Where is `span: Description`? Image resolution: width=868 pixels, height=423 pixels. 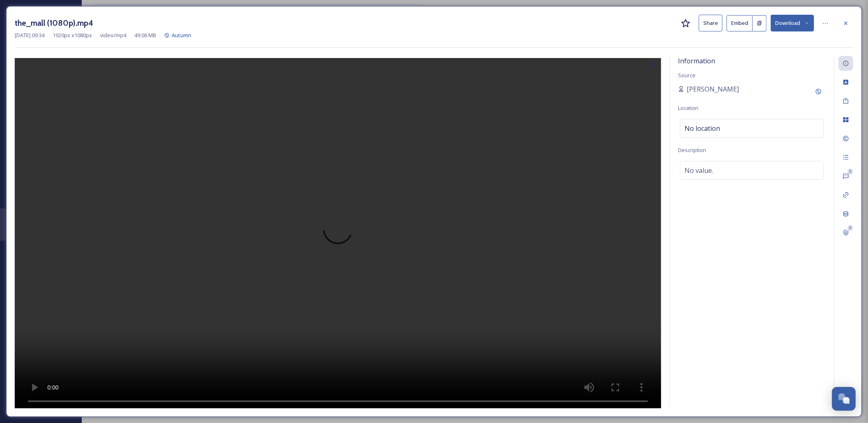 span: Description is located at coordinates (692, 150).